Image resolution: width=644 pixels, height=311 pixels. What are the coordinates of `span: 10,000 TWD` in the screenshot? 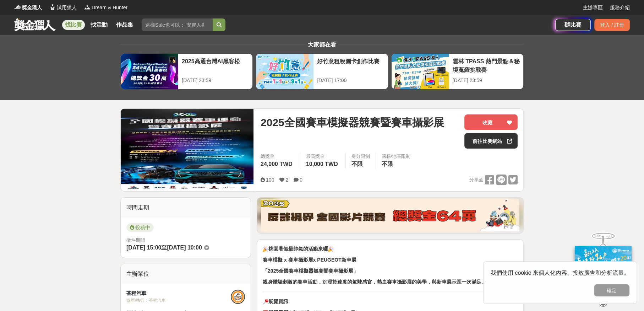 It's located at (322, 164).